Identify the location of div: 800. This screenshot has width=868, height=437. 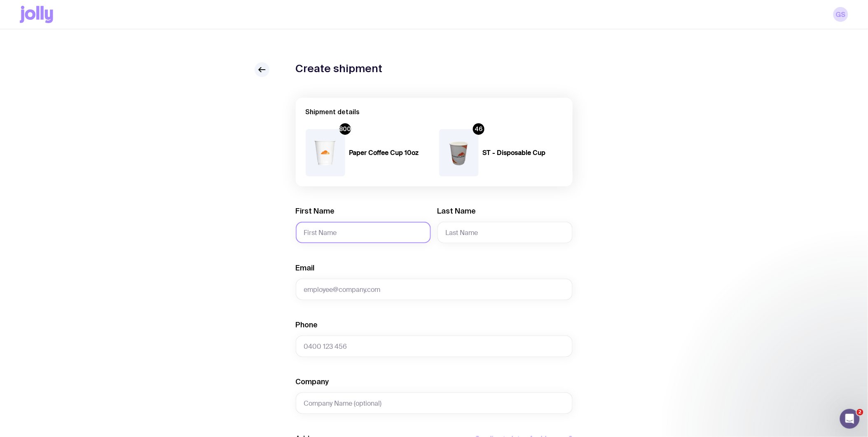
(346, 129).